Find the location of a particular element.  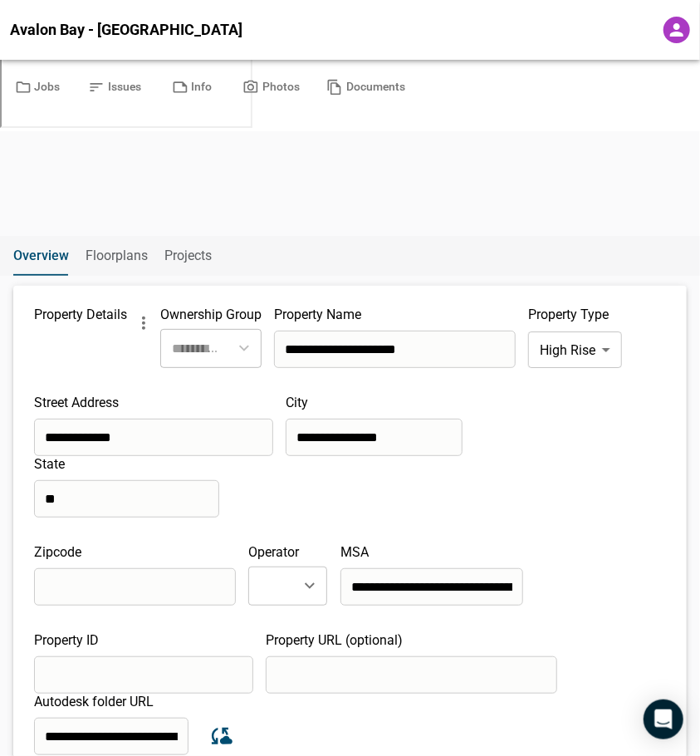

span: Property ID is located at coordinates (66, 640).